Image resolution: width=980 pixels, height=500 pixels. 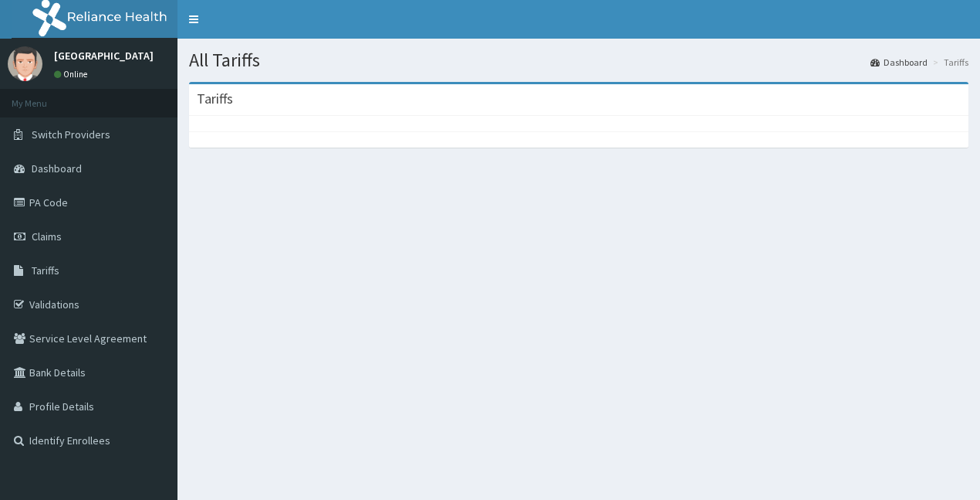 What do you see at coordinates (899, 62) in the screenshot?
I see `a: Dashboard` at bounding box center [899, 62].